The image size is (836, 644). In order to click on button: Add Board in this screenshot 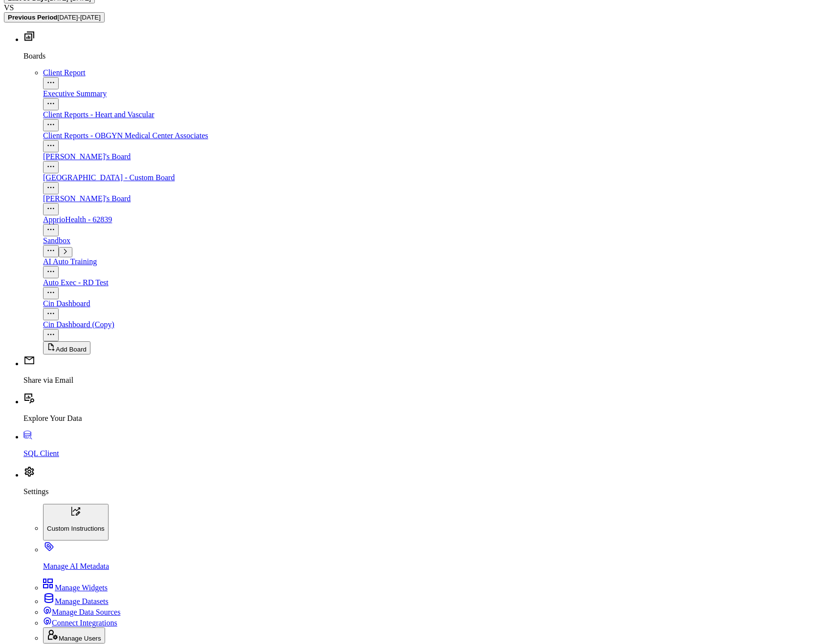, I will do `click(66, 348)`.